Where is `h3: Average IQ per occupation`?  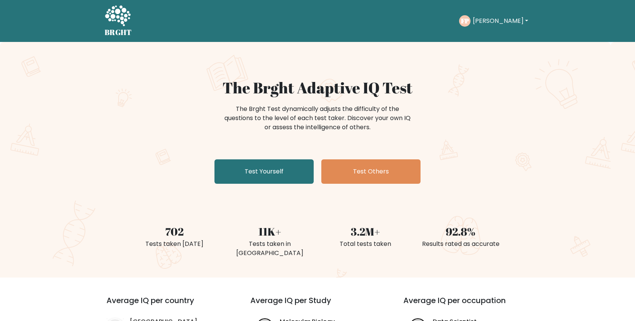
h3: Average IQ per occupation is located at coordinates (470, 305).